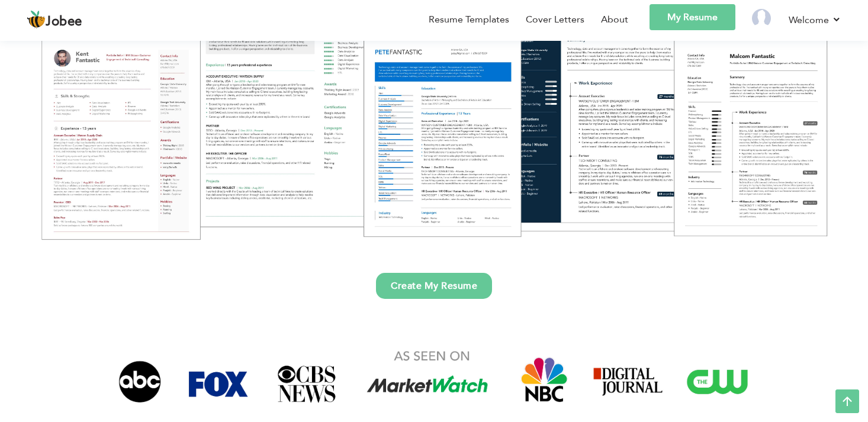  I want to click on a: My Resume, so click(692, 17).